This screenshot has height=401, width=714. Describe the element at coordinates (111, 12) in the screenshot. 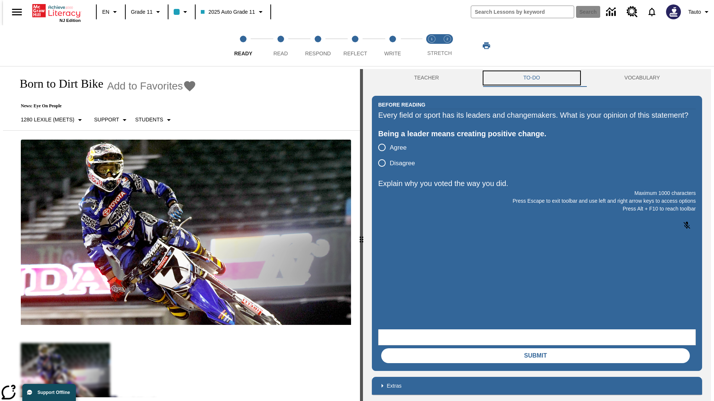

I see `button: Language: EN, Select a language` at that location.